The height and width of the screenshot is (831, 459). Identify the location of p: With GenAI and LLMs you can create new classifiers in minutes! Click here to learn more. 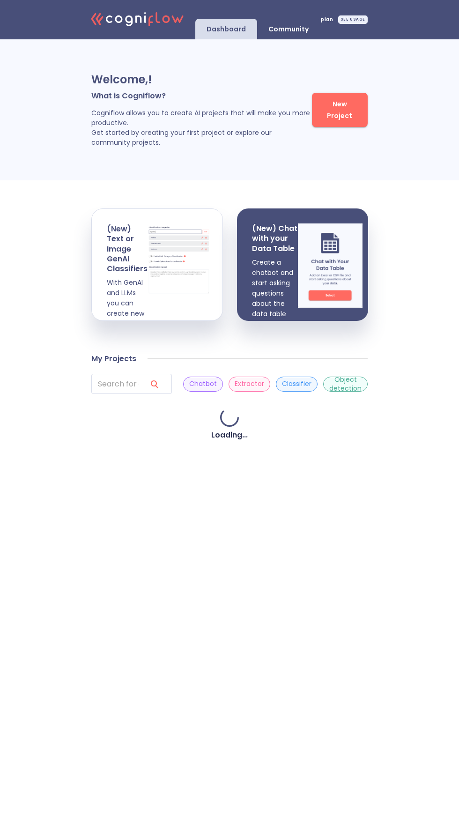
(127, 339).